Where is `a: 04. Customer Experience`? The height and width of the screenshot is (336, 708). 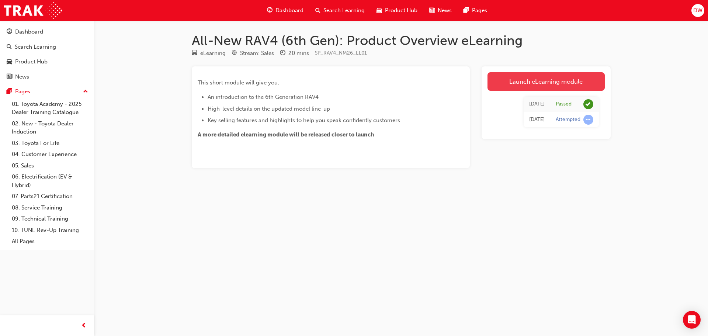
a: 04. Customer Experience is located at coordinates (50, 154).